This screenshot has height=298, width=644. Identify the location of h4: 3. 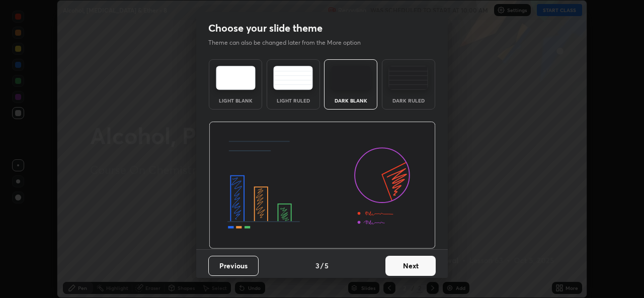
(317, 265).